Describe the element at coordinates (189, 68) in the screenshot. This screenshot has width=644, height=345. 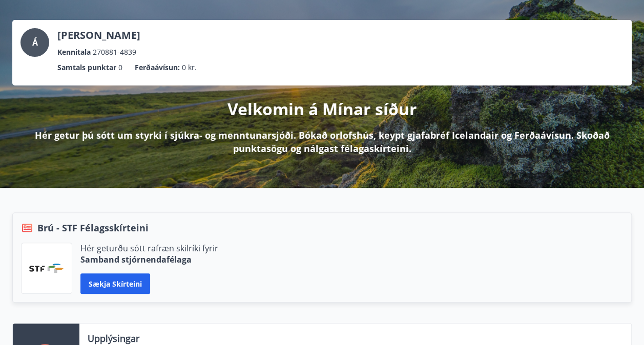
I see `span: 0 kr.` at that location.